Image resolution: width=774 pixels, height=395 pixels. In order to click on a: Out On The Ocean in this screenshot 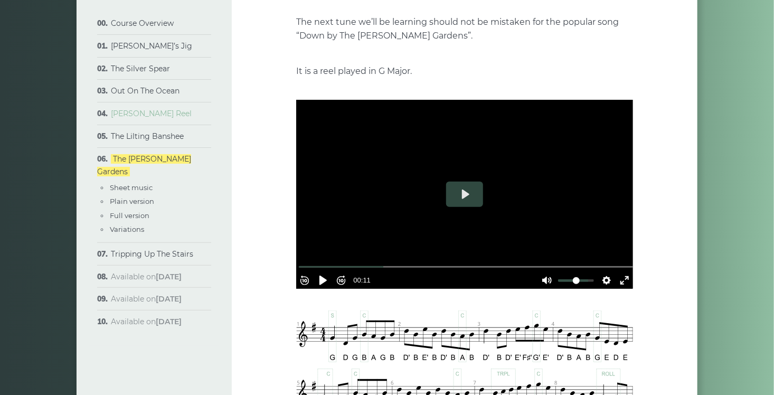, I will do `click(145, 91)`.